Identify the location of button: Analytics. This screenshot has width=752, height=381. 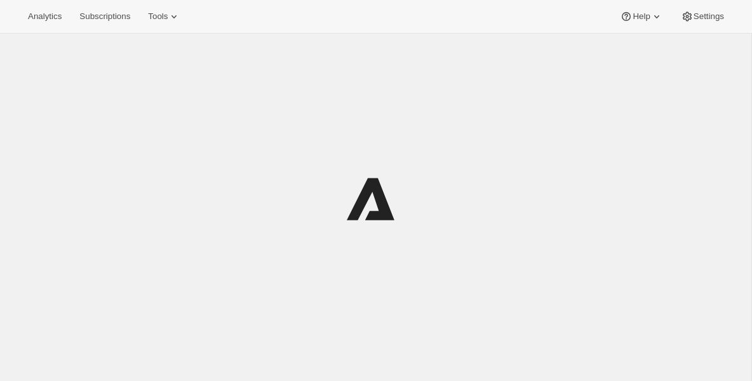
(44, 17).